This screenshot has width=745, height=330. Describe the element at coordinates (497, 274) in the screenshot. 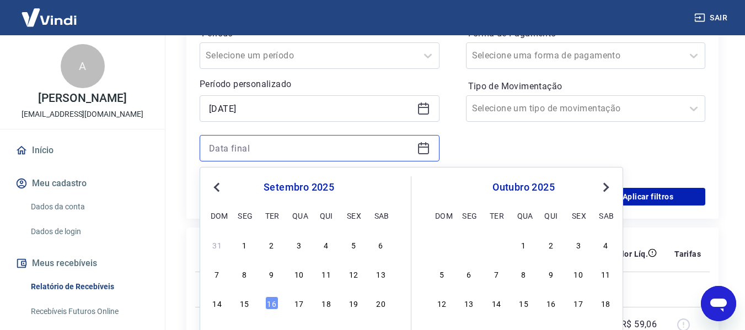

I see `div: Choose terça-feira, 7 de outubro de 2025` at that location.